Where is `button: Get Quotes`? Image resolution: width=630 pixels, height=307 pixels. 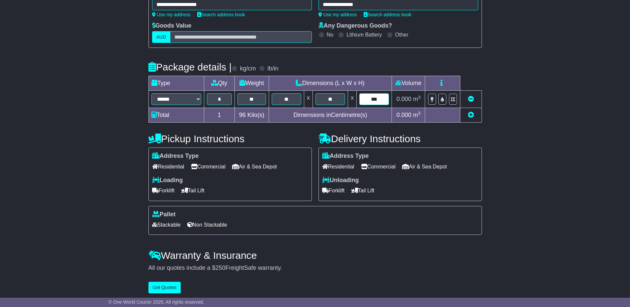 button: Get Quotes is located at coordinates (165, 287).